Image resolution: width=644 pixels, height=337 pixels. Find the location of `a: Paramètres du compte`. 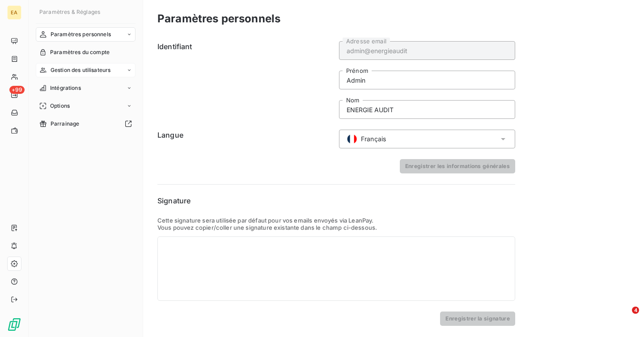

a: Paramètres du compte is located at coordinates (85, 52).